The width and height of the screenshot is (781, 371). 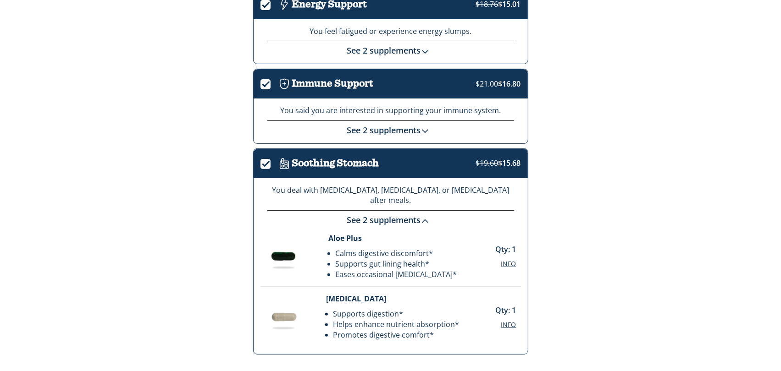 What do you see at coordinates (487, 84) in the screenshot?
I see `strike: $21.00` at bounding box center [487, 84].